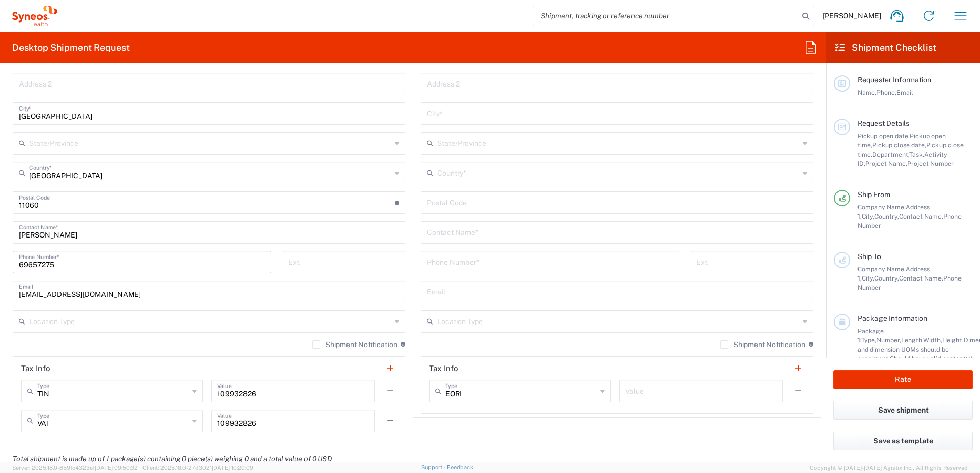  What do you see at coordinates (434, 467) in the screenshot?
I see `a: Support` at bounding box center [434, 467].